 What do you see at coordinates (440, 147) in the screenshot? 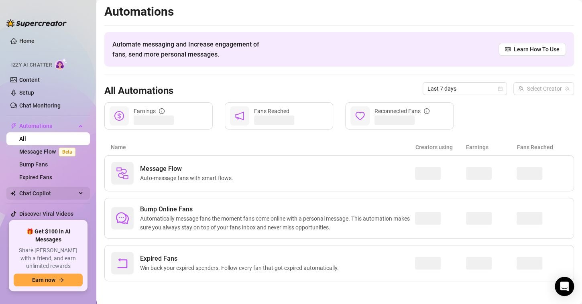
I see `article: Creators using` at bounding box center [440, 147].